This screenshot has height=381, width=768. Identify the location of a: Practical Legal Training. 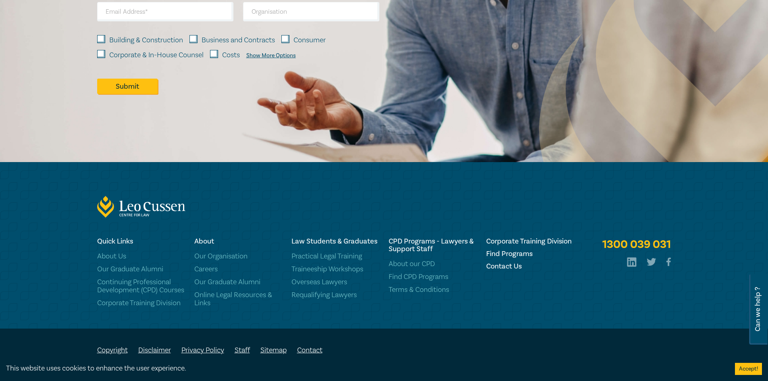
(335, 256).